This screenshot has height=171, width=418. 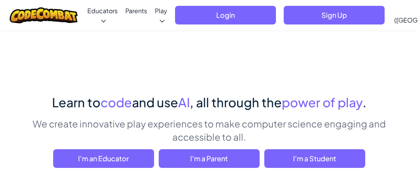 I want to click on span: Login, so click(x=225, y=15).